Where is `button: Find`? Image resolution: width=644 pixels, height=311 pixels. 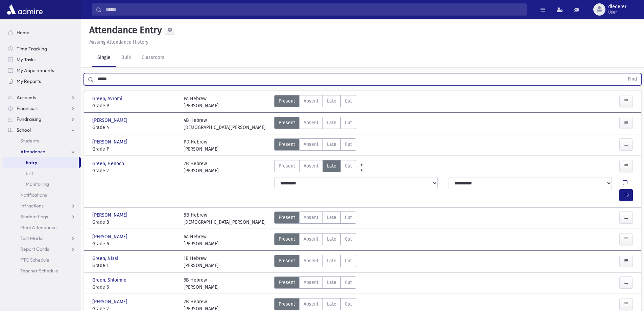
button: Find is located at coordinates (632, 79).